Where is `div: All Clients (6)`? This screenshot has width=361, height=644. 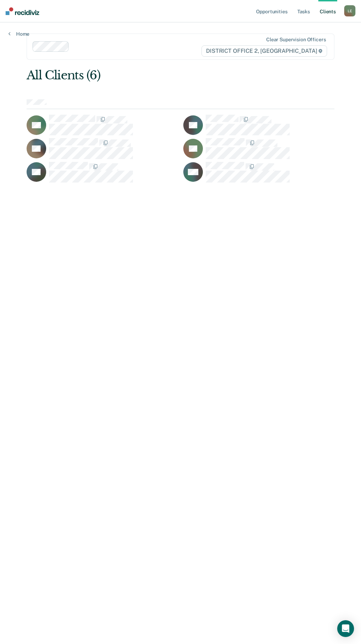
div: All Clients (6) is located at coordinates (149, 75).